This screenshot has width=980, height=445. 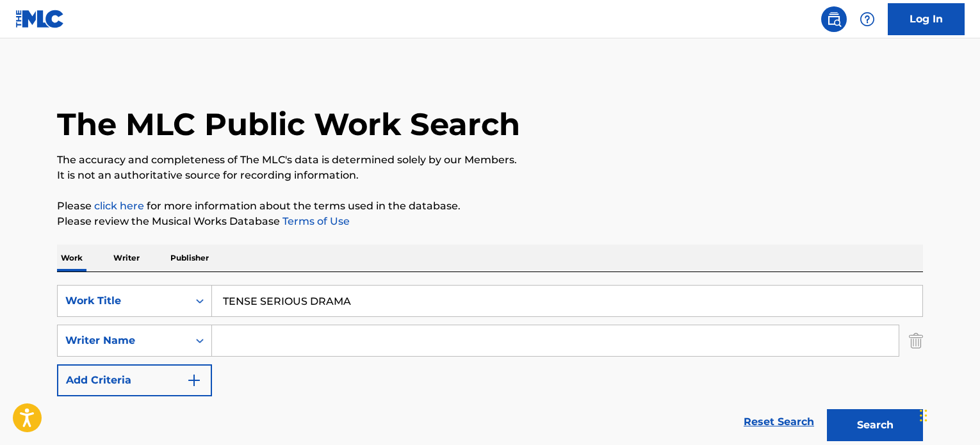 I want to click on p: It is not an authoritative source for recording information., so click(x=490, y=176).